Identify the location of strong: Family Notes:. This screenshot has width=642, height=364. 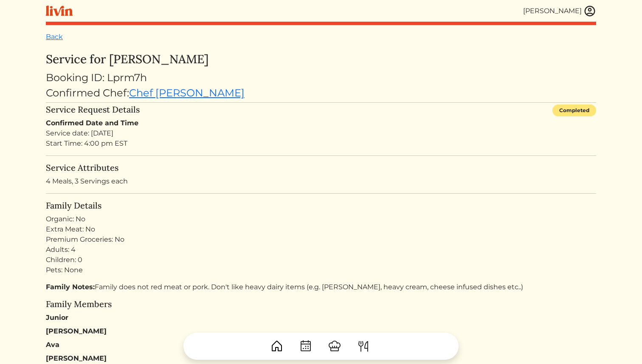
(70, 287).